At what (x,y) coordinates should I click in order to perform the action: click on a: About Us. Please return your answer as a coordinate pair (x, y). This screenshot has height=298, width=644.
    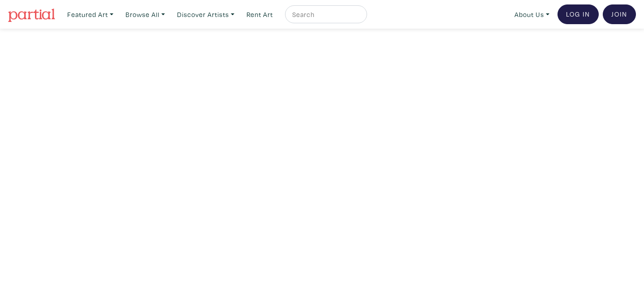
    Looking at the image, I should click on (532, 14).